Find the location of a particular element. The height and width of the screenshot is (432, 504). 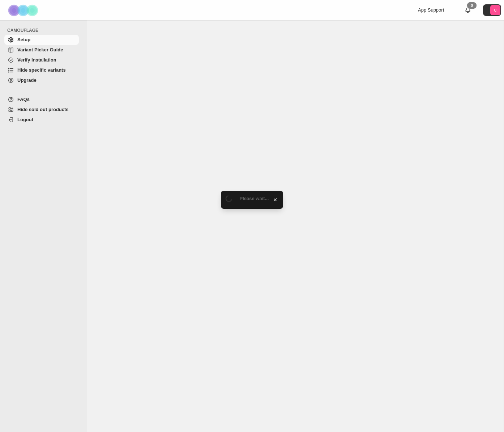

span: CAMOUFLAGE is located at coordinates (44, 31).